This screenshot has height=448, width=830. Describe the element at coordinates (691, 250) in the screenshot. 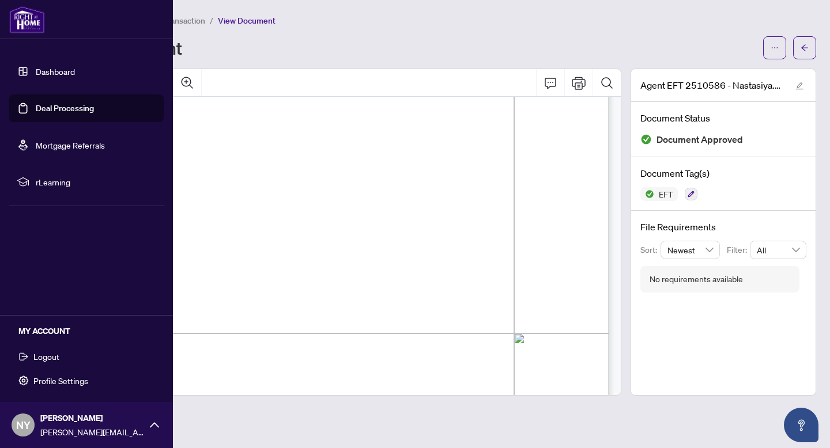

I see `span: Newest` at that location.